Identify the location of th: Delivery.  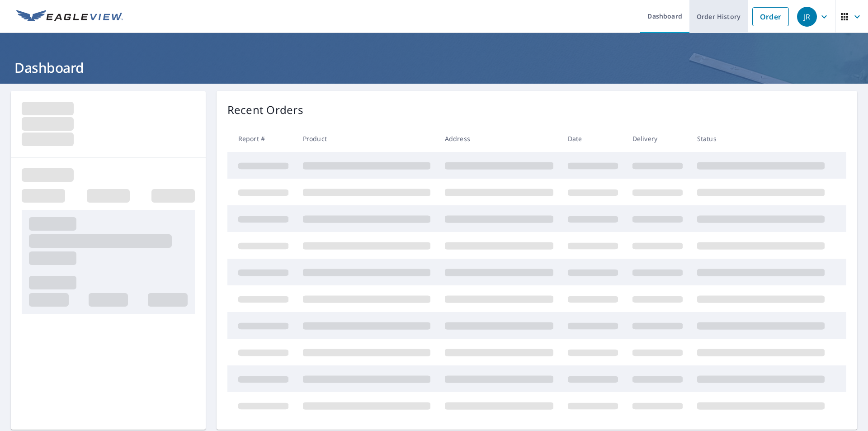
(658, 138).